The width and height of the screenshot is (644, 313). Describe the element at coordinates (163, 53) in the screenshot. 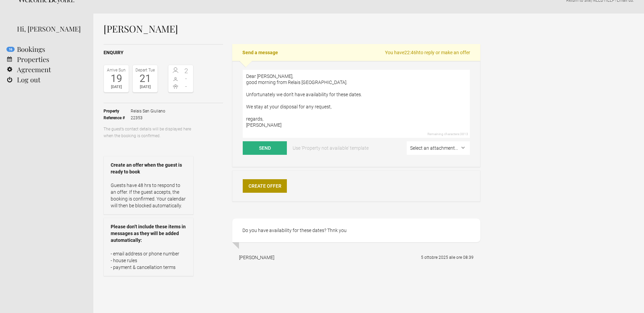

I see `h2: Enquiry` at that location.